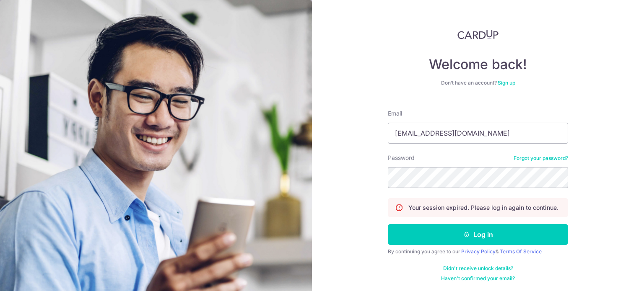 The image size is (644, 291). I want to click on div: By continuing you agree to our &, so click(478, 252).